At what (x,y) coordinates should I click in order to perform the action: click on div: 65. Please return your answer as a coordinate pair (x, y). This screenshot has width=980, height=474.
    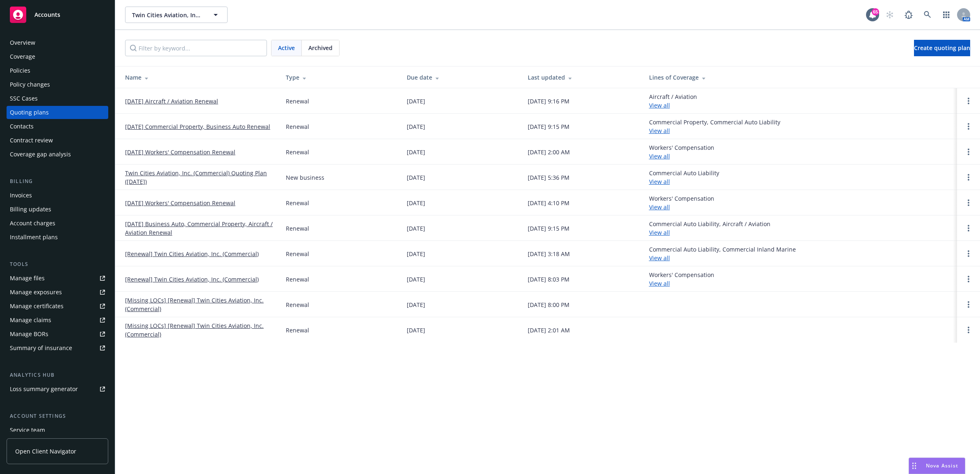
    Looking at the image, I should click on (876, 12).